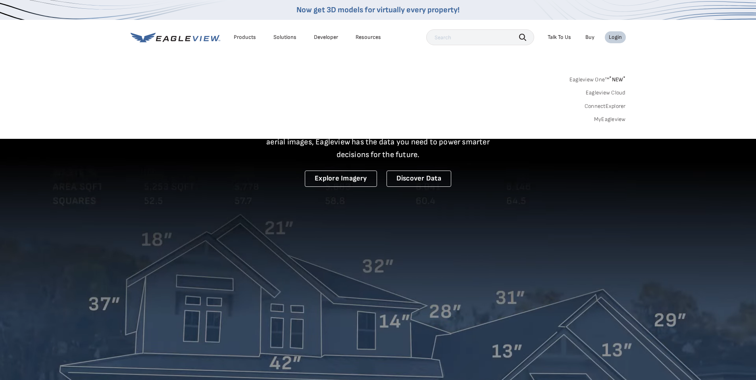  What do you see at coordinates (598, 78) in the screenshot?
I see `a: Eagleview One™*NEW*` at bounding box center [598, 78].